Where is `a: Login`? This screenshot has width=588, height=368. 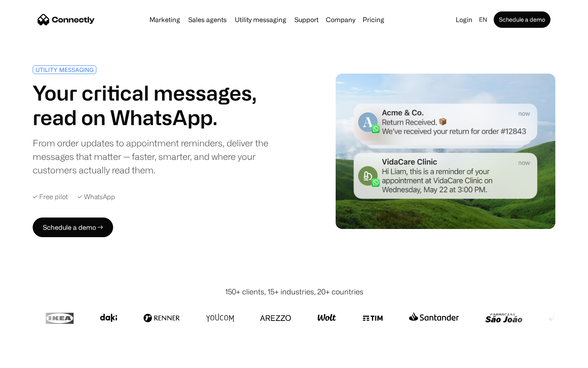 a: Login is located at coordinates (464, 19).